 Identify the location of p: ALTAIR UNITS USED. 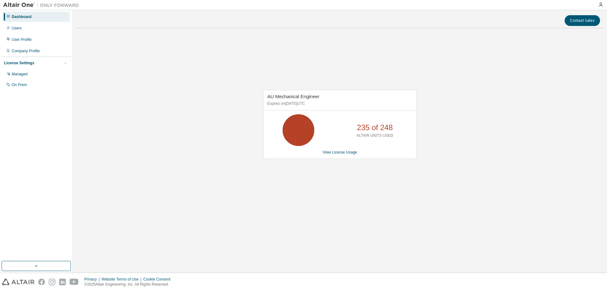
(375, 135).